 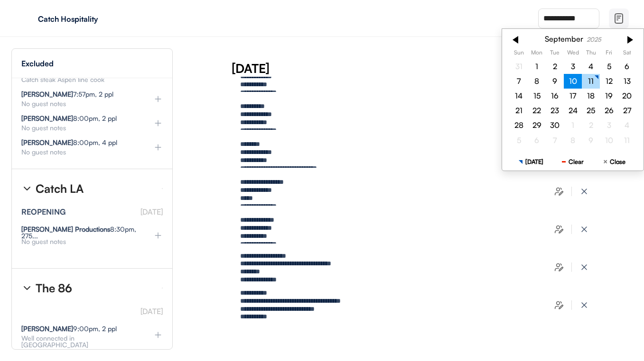 What do you see at coordinates (555, 95) in the screenshot?
I see `div: 16 Sep 2025` at bounding box center [555, 95].